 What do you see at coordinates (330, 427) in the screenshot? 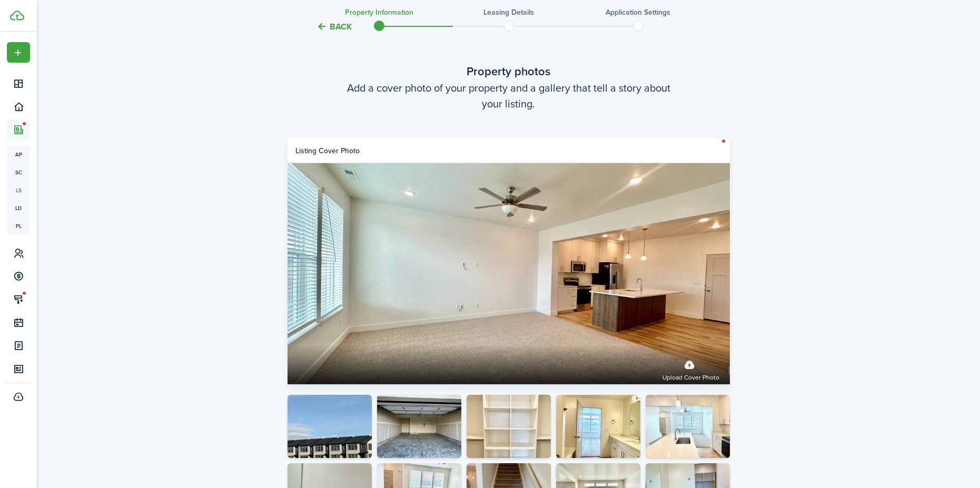
I see `img: 22.jpg` at bounding box center [330, 427].